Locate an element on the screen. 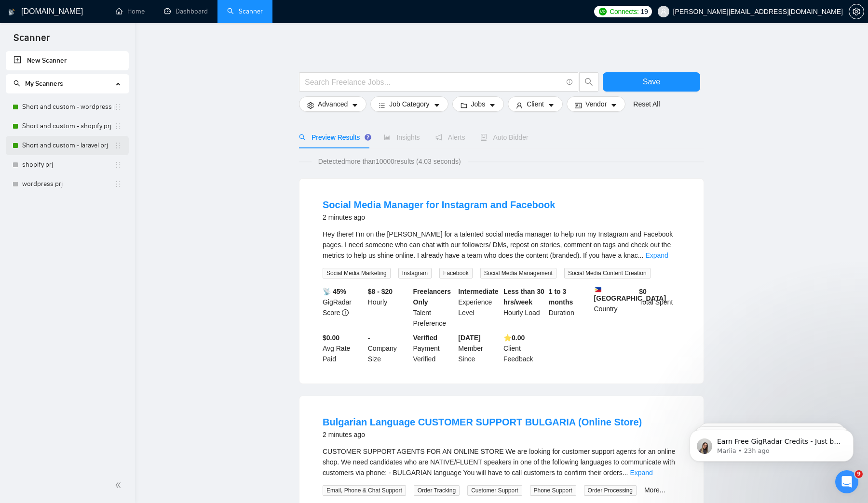 This screenshot has width=868, height=503. span: setting is located at coordinates (311, 105).